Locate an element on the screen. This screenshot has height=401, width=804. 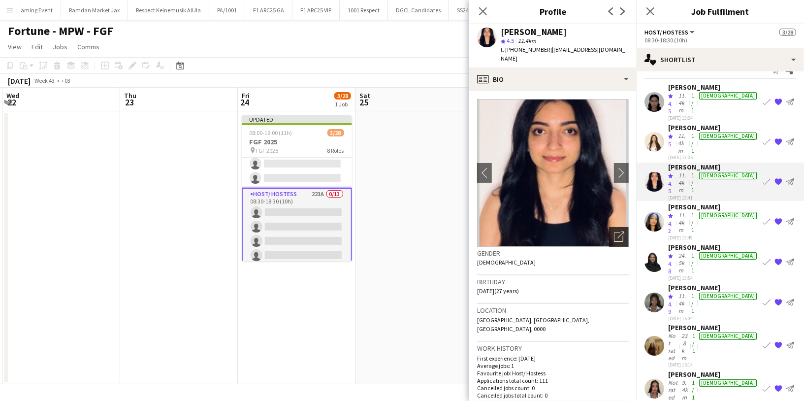
img: Crew avatar or photo is located at coordinates (553, 173).